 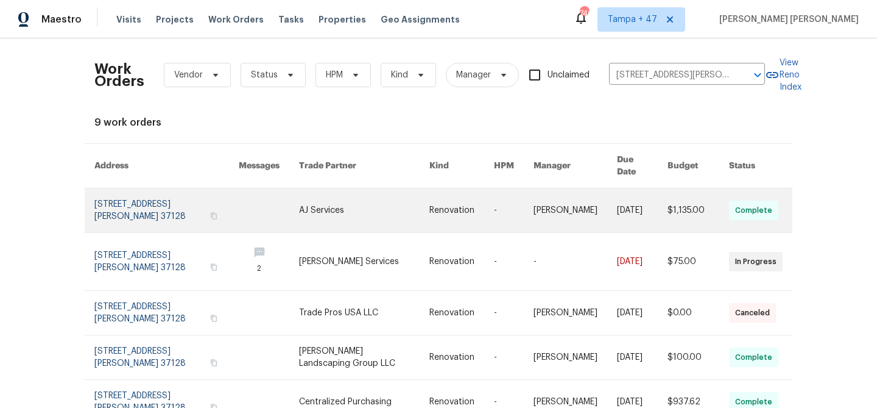 I want to click on span: Vendor, so click(x=188, y=75).